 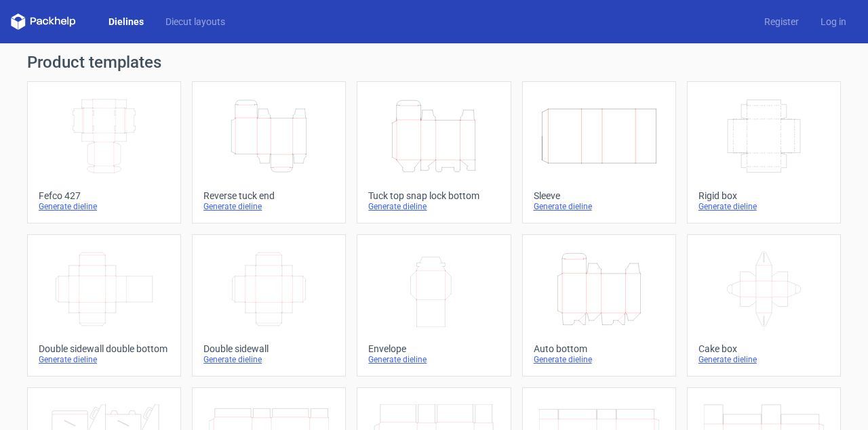 What do you see at coordinates (126, 22) in the screenshot?
I see `a: Dielines` at bounding box center [126, 22].